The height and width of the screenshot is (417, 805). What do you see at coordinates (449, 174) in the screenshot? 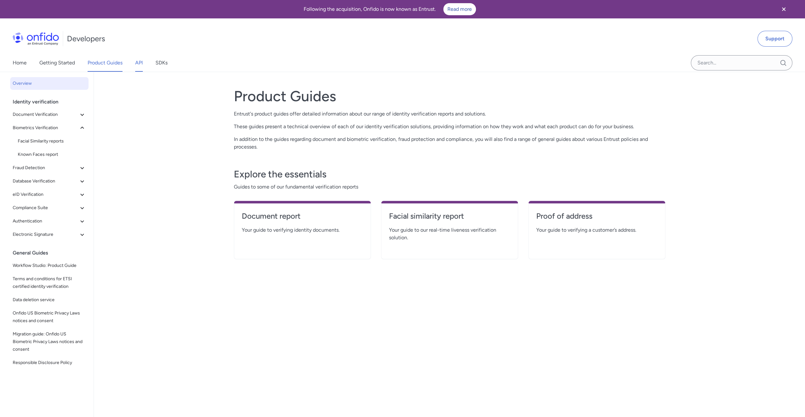
I see `h3: Explore the essentials` at bounding box center [449, 174].